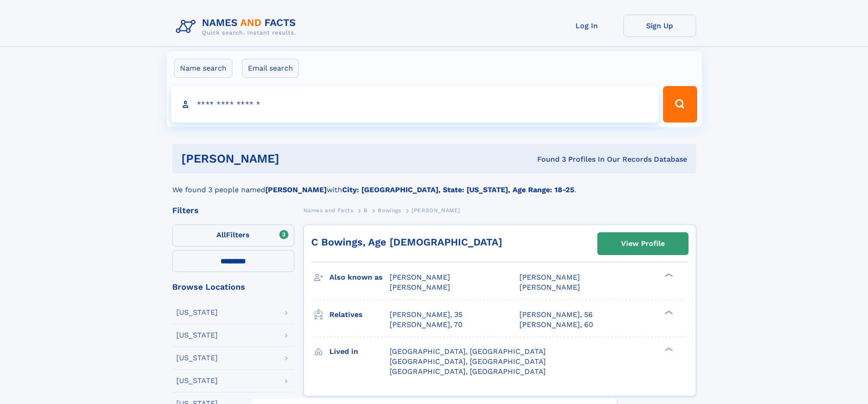 The image size is (868, 404). I want to click on div: We found 3 people named with ., so click(434, 185).